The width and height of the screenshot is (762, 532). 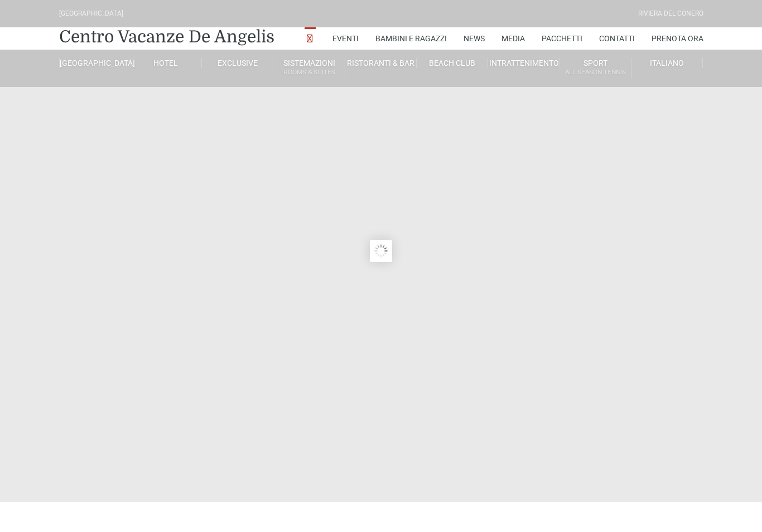 I want to click on a: Italiano, so click(x=667, y=63).